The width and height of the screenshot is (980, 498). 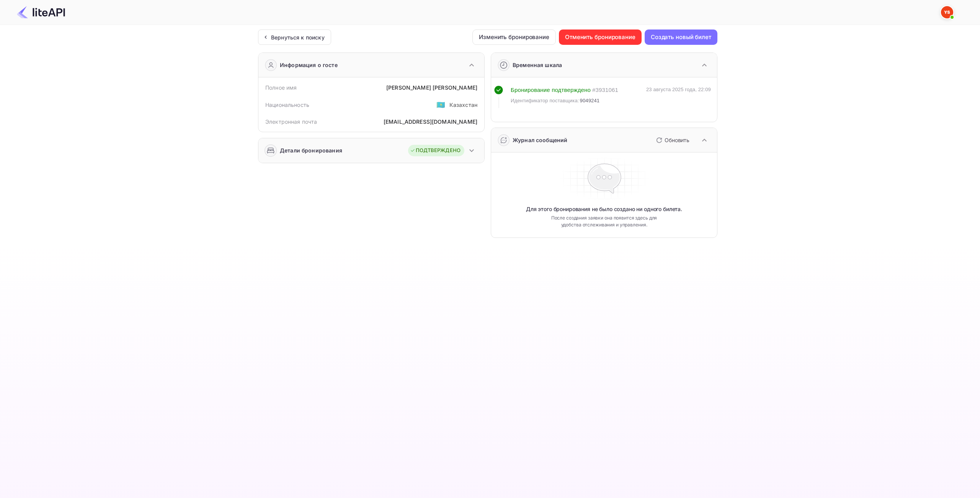 What do you see at coordinates (604, 209) in the screenshot?
I see `ya-tr-span: Для этого бронирования не было создано ни одного билета.` at bounding box center [604, 209].